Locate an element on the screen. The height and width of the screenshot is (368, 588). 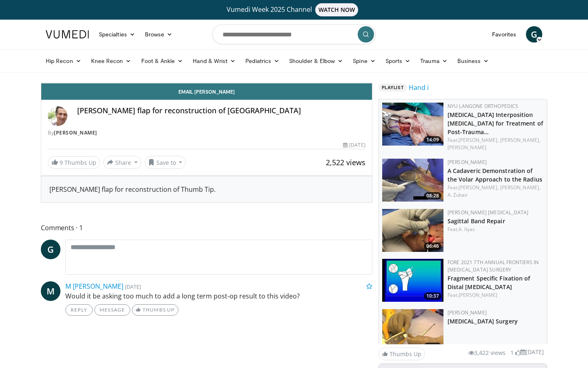
button: Save to is located at coordinates (165, 162).